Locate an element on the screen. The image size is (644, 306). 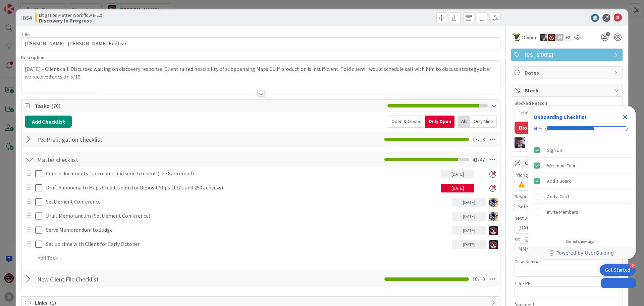
span: Custom Fields is located at coordinates (567, 163).